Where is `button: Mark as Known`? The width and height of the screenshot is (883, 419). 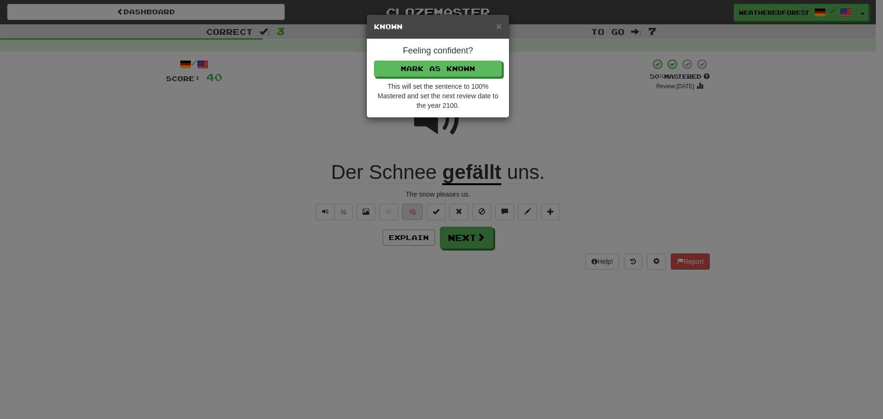
button: Mark as Known is located at coordinates (438, 69).